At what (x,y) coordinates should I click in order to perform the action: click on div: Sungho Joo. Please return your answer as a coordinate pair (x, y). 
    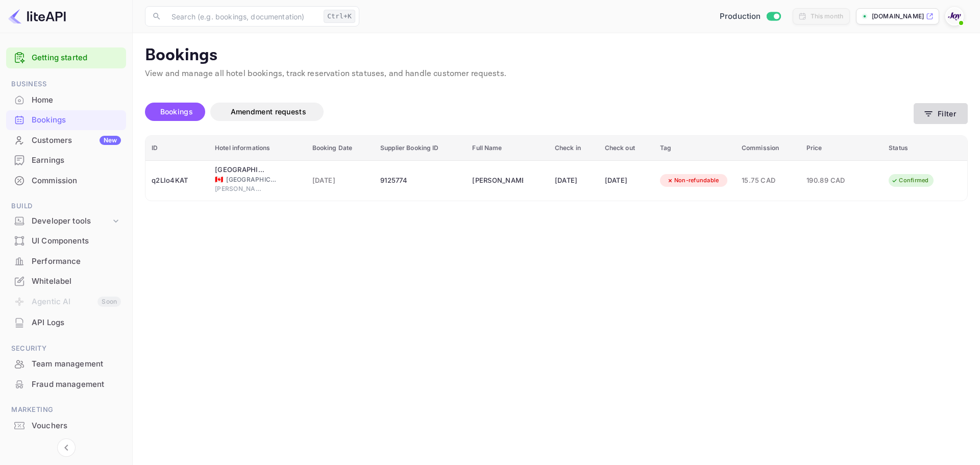
    Looking at the image, I should click on (497, 181).